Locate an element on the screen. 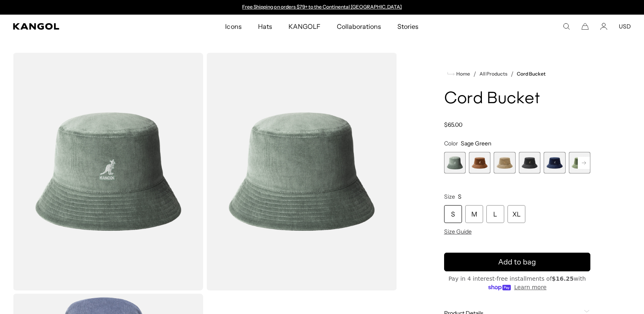 The image size is (644, 314). h1: Cord Bucket is located at coordinates (518, 99).